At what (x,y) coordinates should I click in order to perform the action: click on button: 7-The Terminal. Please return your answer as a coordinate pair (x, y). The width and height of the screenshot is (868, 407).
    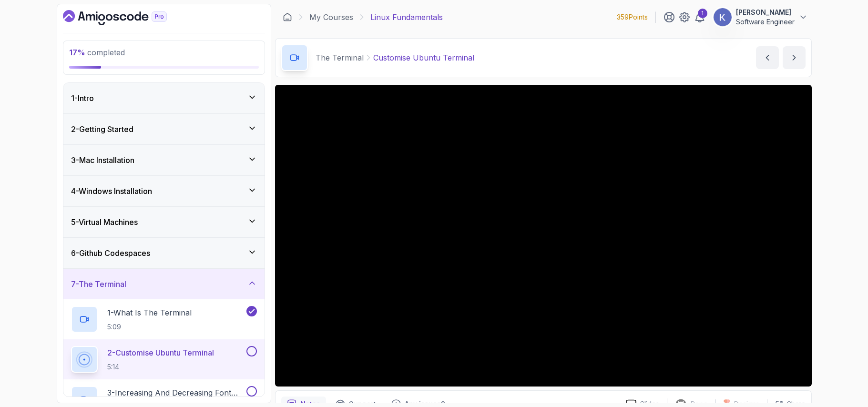
    Looking at the image, I should click on (164, 284).